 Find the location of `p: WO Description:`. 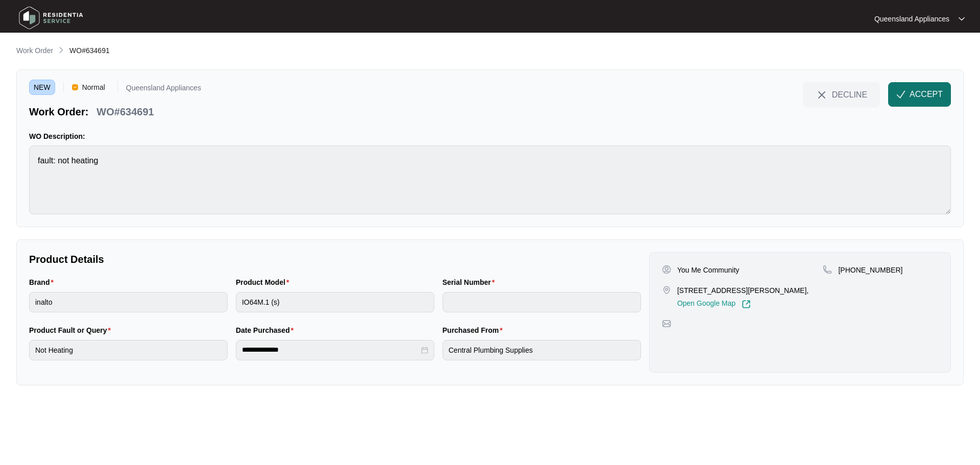

p: WO Description: is located at coordinates (490, 136).